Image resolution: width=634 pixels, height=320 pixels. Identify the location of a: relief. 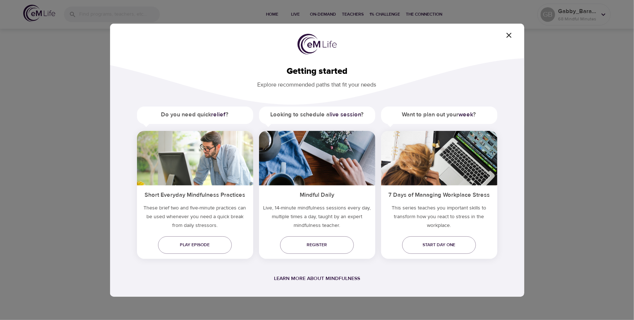
(219, 115).